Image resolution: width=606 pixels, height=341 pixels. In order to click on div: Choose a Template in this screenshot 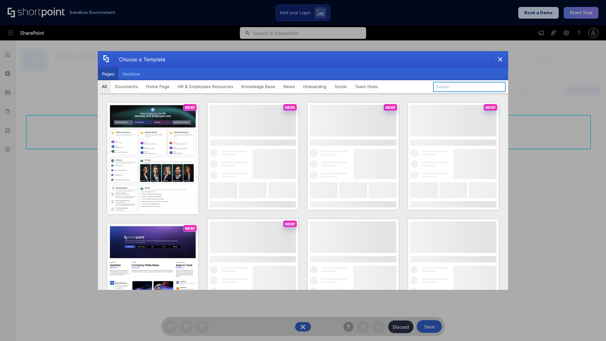, I will do `click(140, 59)`.